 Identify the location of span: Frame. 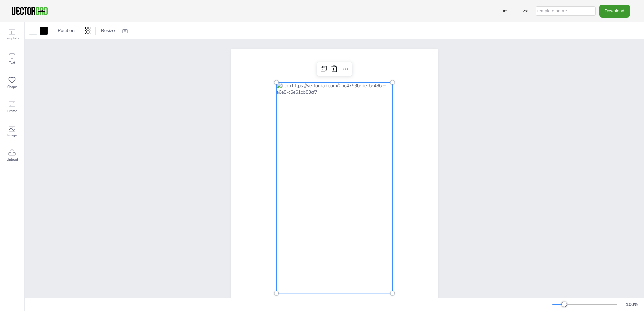
(12, 111).